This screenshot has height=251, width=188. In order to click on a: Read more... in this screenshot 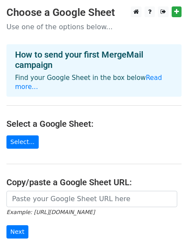, I will do `click(88, 82)`.